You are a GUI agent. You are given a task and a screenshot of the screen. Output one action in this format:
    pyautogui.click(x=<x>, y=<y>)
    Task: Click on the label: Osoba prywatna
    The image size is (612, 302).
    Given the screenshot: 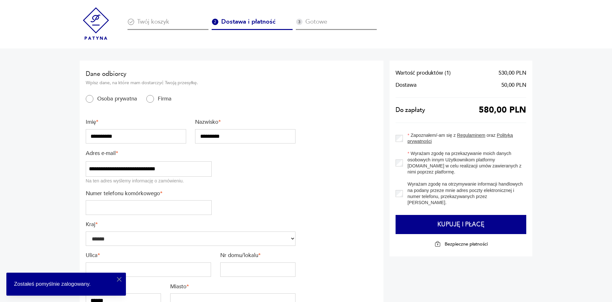 What is the action you would take?
    pyautogui.click(x=115, y=99)
    